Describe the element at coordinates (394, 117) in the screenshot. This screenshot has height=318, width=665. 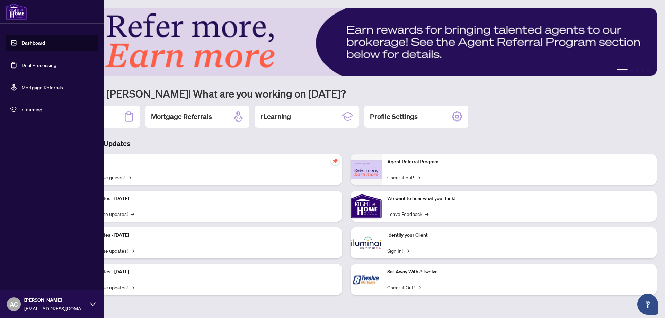
I see `h2: Profile Settings` at that location.